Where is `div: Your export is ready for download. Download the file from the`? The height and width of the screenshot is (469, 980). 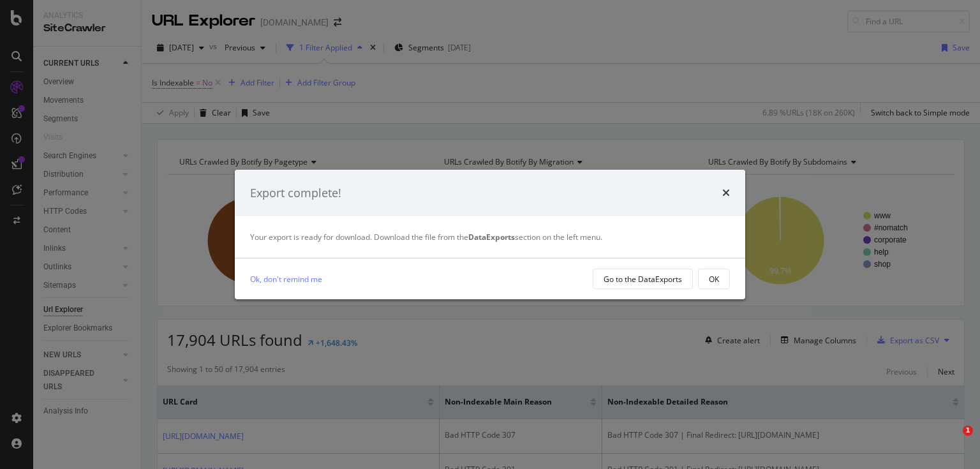
div: Your export is ready for download. Download the file from the is located at coordinates (490, 237).